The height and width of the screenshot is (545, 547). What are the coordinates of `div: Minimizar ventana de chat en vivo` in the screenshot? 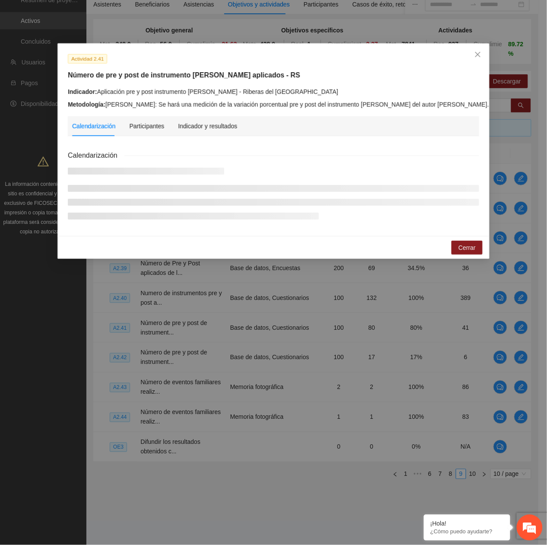 It's located at (152, 15).